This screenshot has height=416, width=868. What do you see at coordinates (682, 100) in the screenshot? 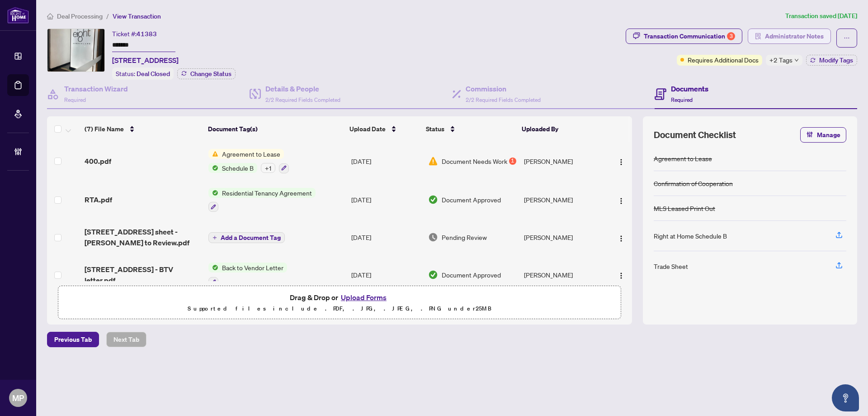
I see `span: Required` at bounding box center [682, 100].